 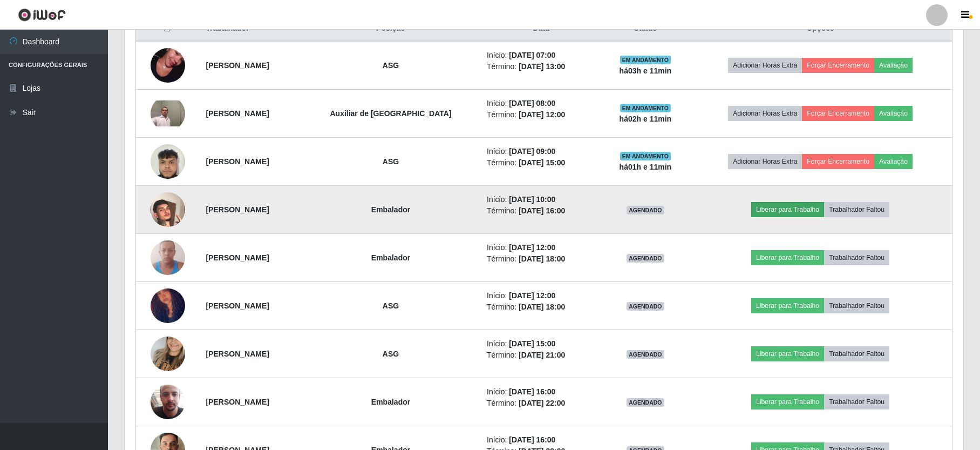 I want to click on img: 1745843945427.jpeg, so click(x=168, y=402).